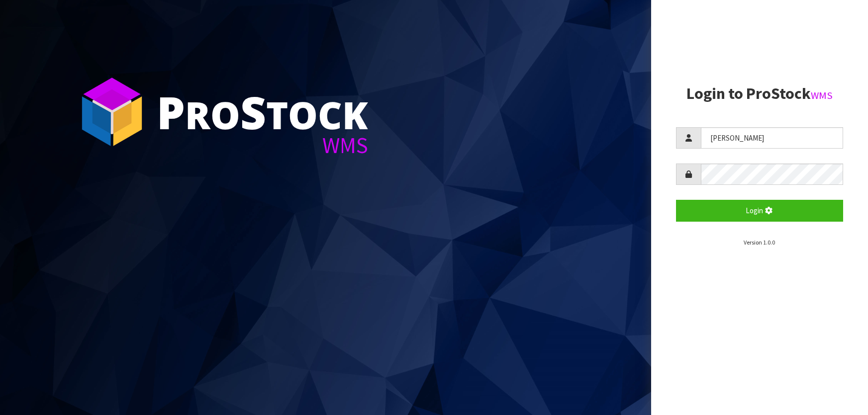 This screenshot has height=415, width=868. Describe the element at coordinates (759, 93) in the screenshot. I see `h2: Login to ProStock` at that location.